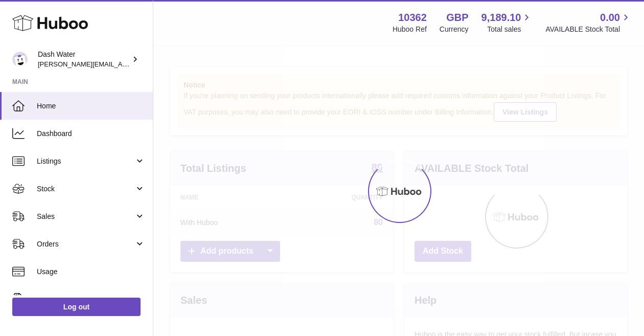  I want to click on span: Total sales, so click(509, 29).